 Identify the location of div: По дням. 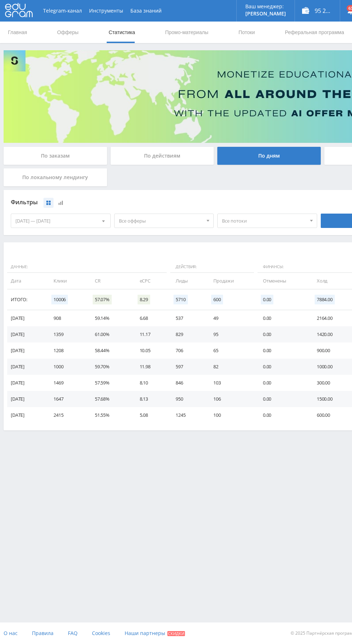
(269, 156).